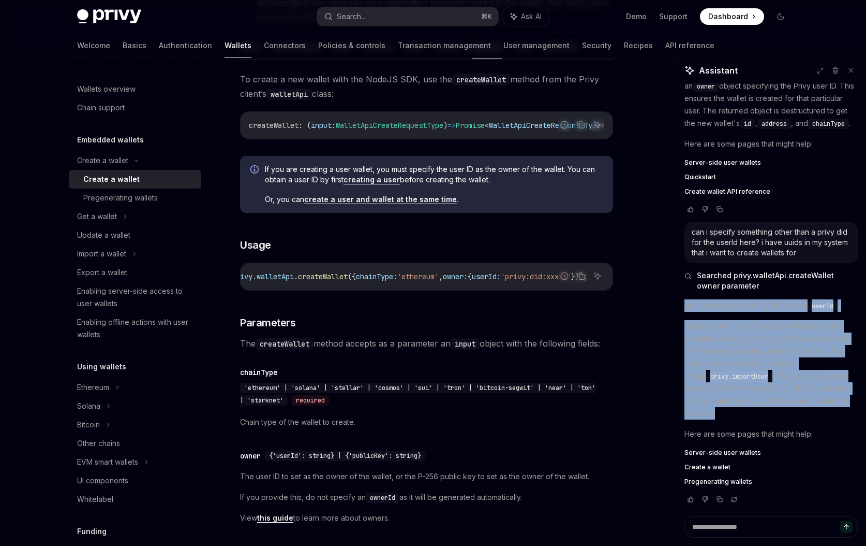  I want to click on a: Whitelabel, so click(135, 499).